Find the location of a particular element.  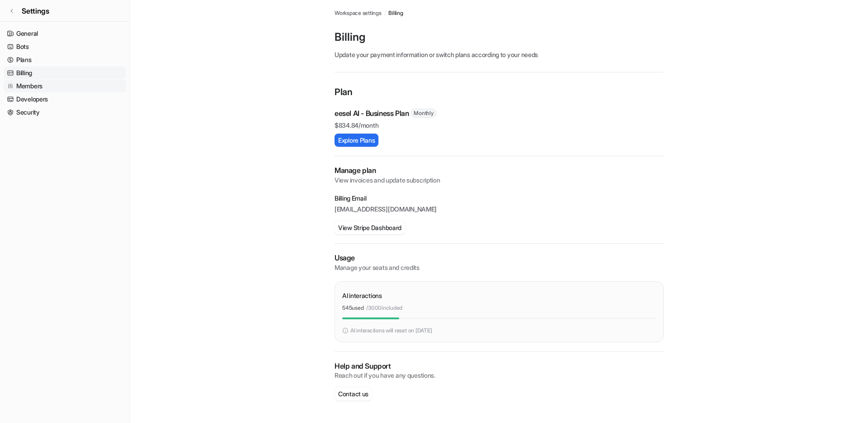

p: View invoices and update subscription is located at coordinates (499, 180).